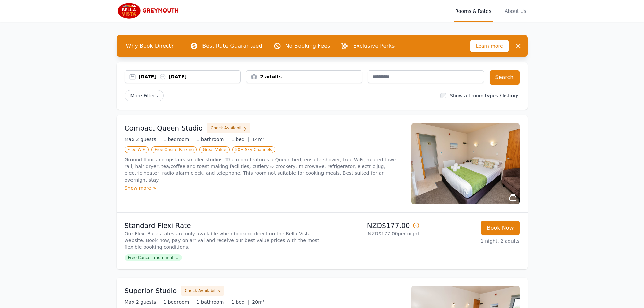 This screenshot has height=308, width=644. I want to click on span: 14m², so click(258, 139).